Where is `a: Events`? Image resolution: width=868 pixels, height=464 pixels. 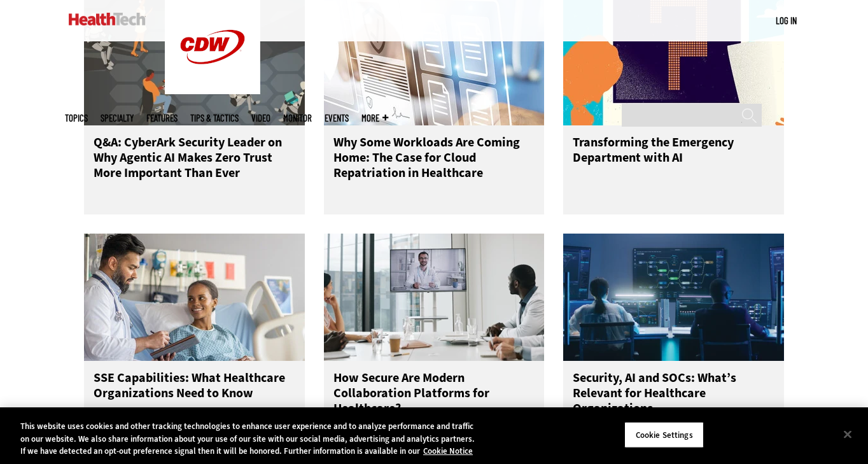 a: Events is located at coordinates (336, 118).